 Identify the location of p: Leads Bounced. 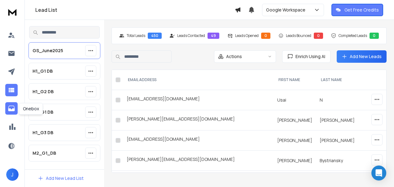
(299, 36).